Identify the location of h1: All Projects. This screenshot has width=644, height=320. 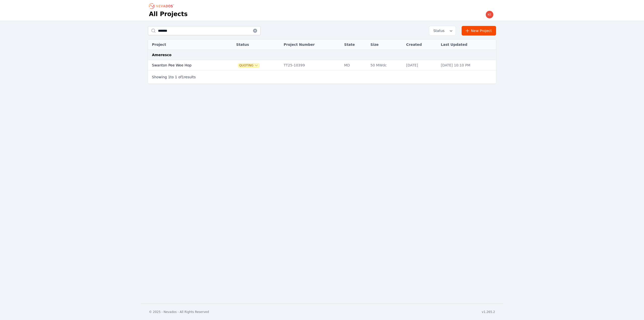
(168, 14).